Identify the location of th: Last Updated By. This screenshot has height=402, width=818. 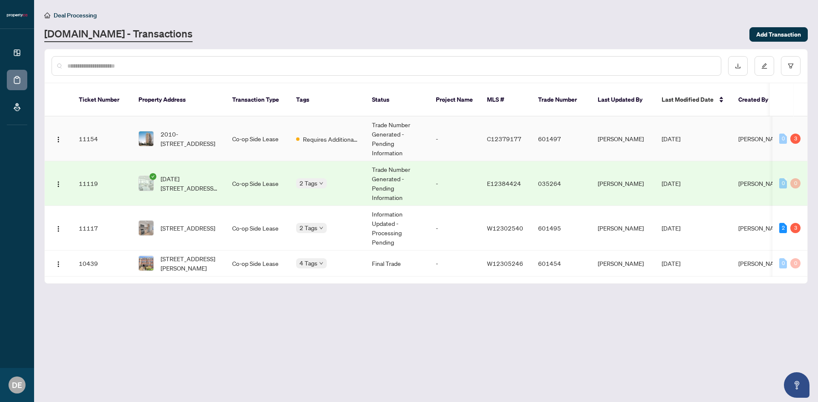
(623, 100).